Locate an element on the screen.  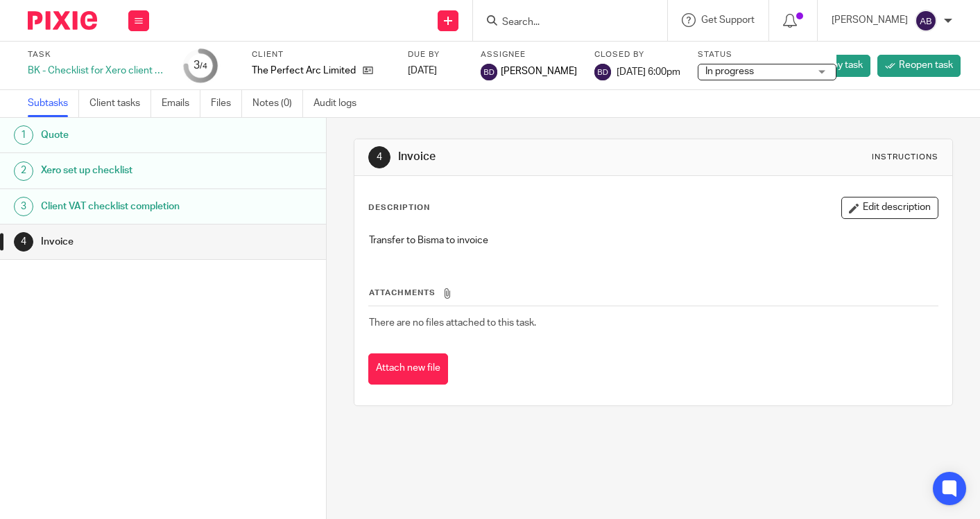
button: Attach new file is located at coordinates (408, 369).